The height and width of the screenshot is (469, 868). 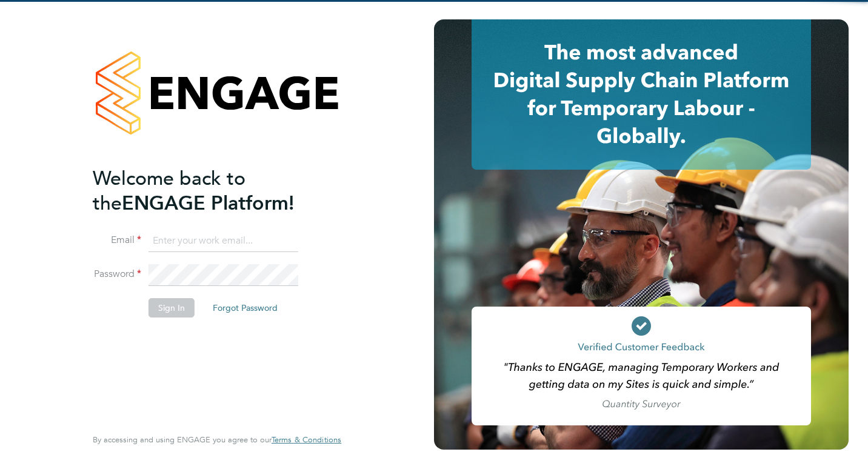 What do you see at coordinates (306, 439) in the screenshot?
I see `span: Terms & Conditions` at bounding box center [306, 439].